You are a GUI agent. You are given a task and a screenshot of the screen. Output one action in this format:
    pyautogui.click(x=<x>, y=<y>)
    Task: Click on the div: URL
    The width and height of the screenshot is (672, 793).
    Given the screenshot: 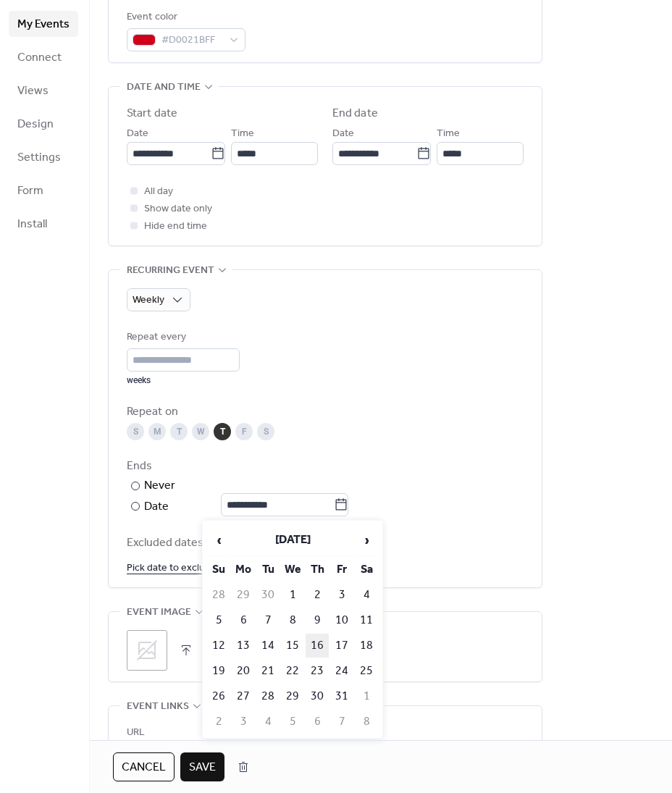 What is the action you would take?
    pyautogui.click(x=324, y=733)
    